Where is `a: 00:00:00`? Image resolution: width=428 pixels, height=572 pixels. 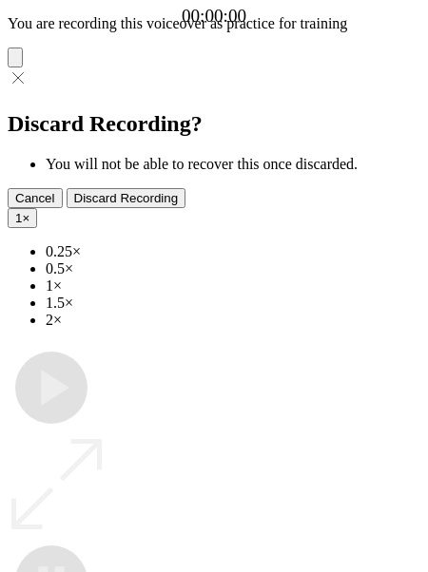
a: 00:00:00 is located at coordinates (214, 16).